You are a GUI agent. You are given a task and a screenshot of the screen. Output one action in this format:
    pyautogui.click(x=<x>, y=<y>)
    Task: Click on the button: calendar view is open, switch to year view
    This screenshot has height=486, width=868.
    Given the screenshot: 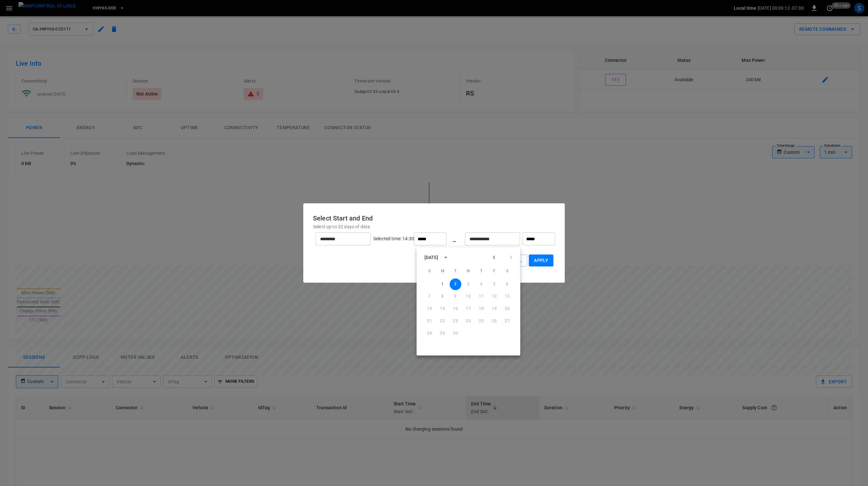 What is the action you would take?
    pyautogui.click(x=445, y=257)
    